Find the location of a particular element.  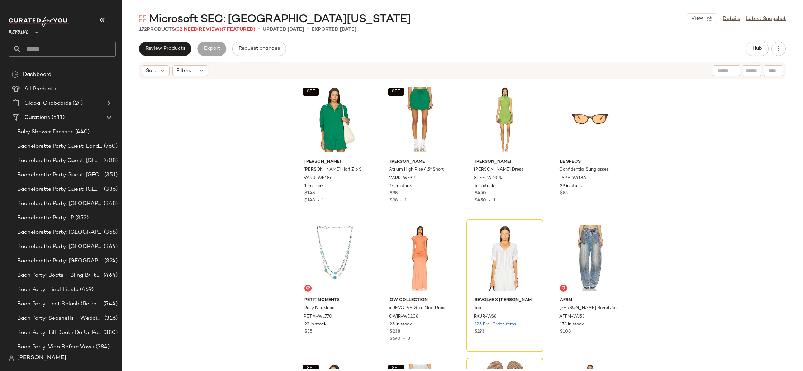

span: $238 is located at coordinates (395, 332).